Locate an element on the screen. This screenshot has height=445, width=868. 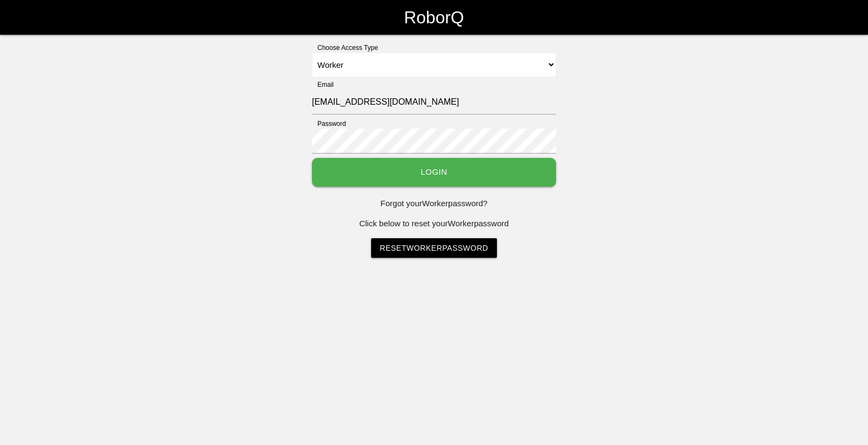
label: Password is located at coordinates (329, 124).